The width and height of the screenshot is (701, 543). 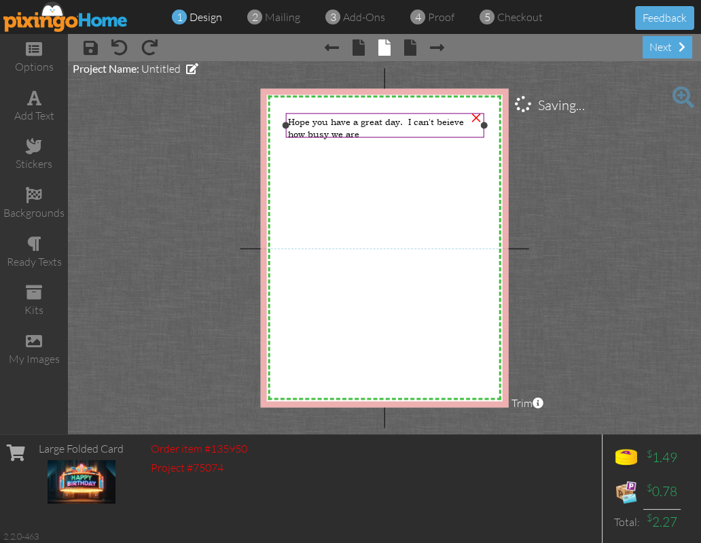 I want to click on td: 0.78, so click(x=662, y=492).